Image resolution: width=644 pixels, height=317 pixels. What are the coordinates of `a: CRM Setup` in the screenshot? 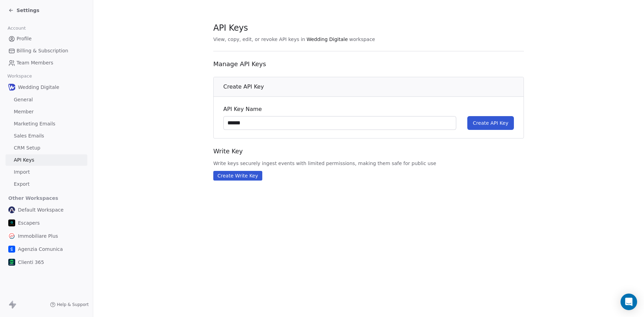 It's located at (46, 148).